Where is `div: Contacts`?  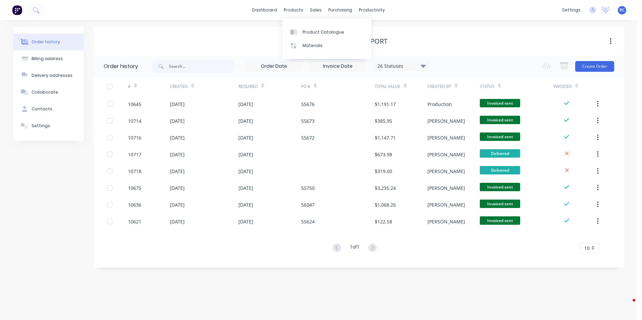 div: Contacts is located at coordinates (42, 109).